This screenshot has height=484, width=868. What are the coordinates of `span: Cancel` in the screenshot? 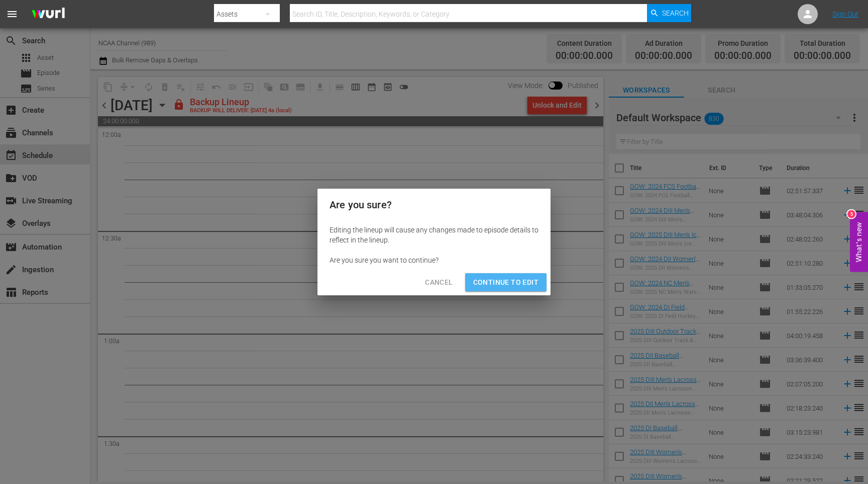 It's located at (439, 282).